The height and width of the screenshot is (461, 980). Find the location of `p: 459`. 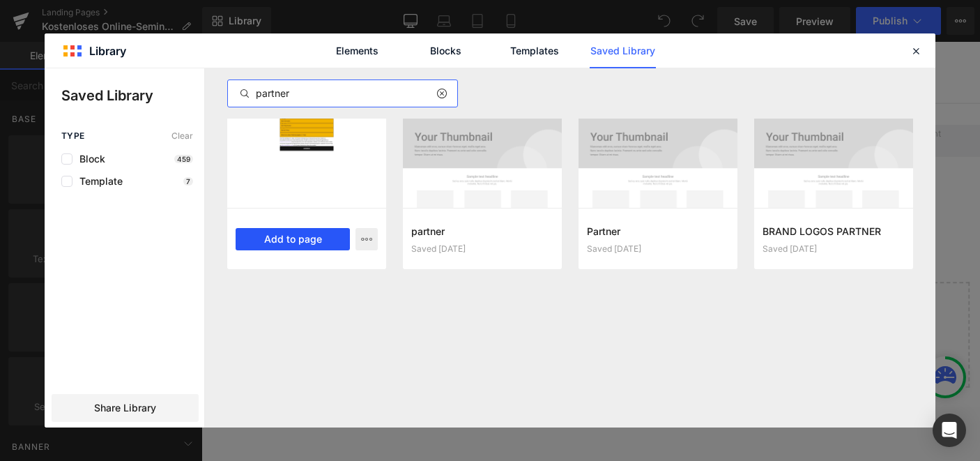

p: 459 is located at coordinates (183, 159).